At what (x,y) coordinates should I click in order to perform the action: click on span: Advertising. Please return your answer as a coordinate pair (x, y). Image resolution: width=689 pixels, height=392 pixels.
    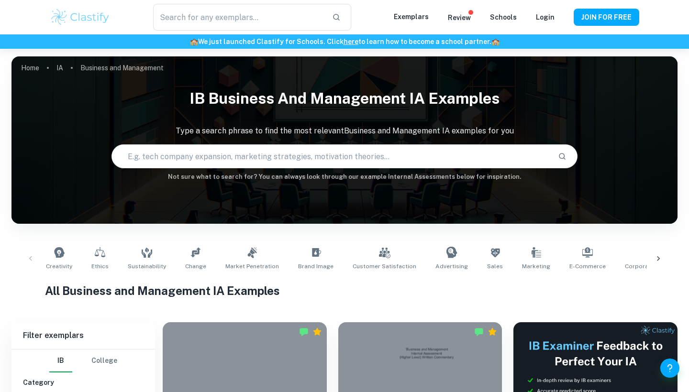
    Looking at the image, I should click on (452, 266).